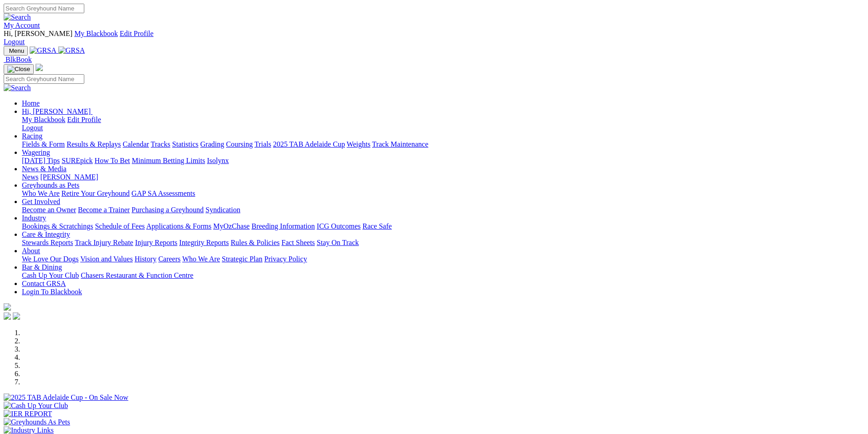 The width and height of the screenshot is (868, 434). What do you see at coordinates (164, 193) in the screenshot?
I see `a: GAP SA Assessments` at bounding box center [164, 193].